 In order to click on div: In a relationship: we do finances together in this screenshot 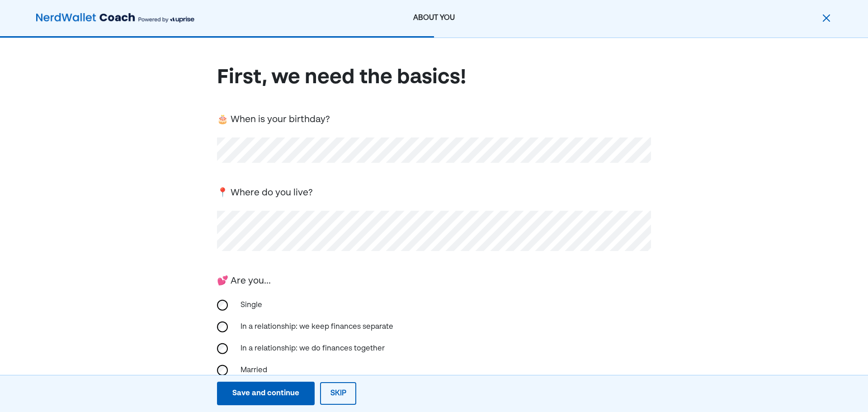, I will do `click(313, 349)`.